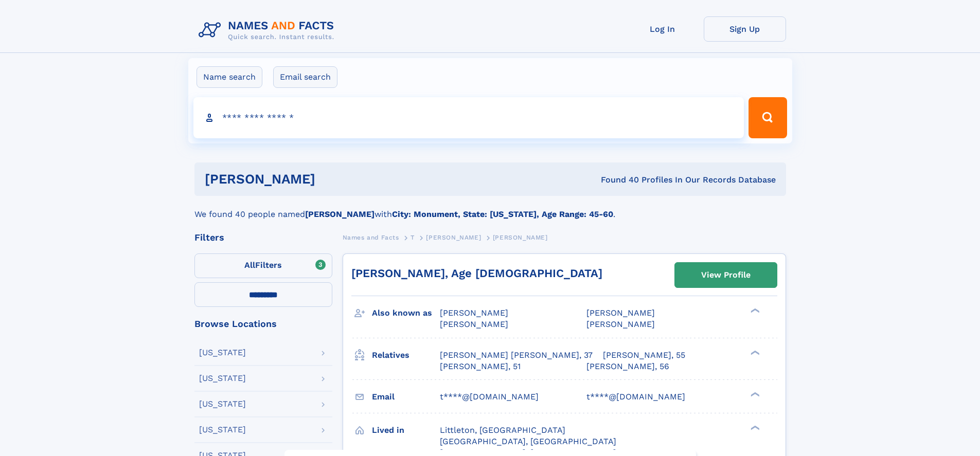  Describe the element at coordinates (725, 275) in the screenshot. I see `div: View Profile` at that location.